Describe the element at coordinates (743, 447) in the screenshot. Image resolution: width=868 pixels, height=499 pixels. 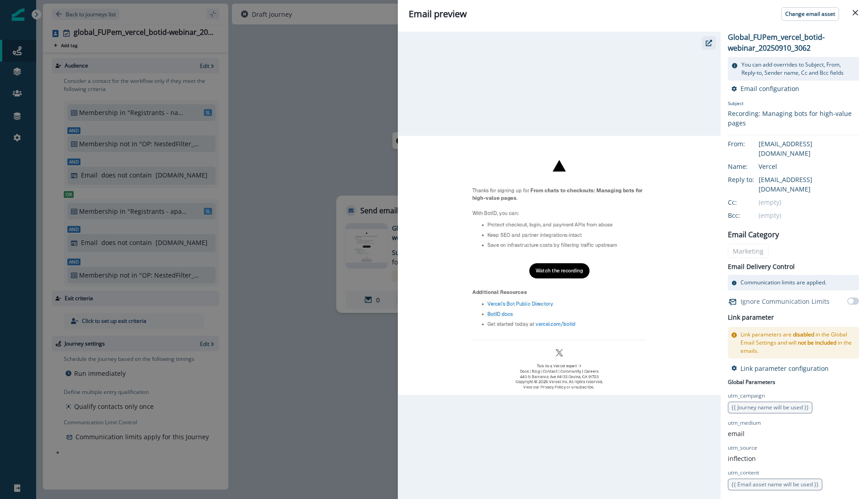
I see `p: utm_source` at that location.